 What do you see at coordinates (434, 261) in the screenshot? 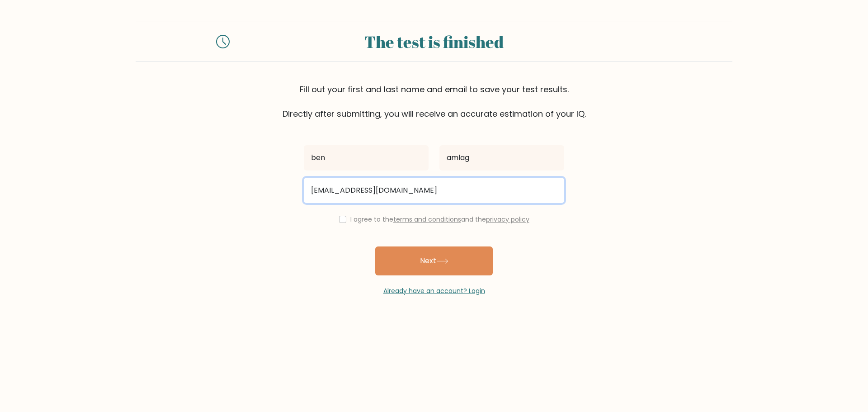
I see `button: Next` at bounding box center [434, 261].